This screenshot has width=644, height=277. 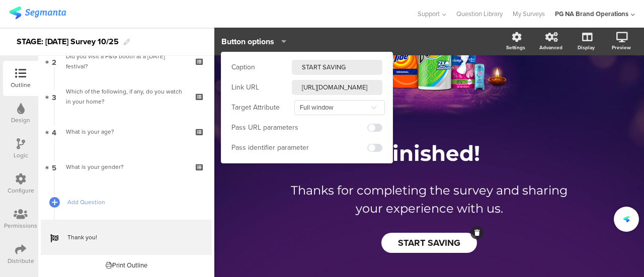 What do you see at coordinates (243, 67) in the screenshot?
I see `div: Caption` at bounding box center [243, 67].